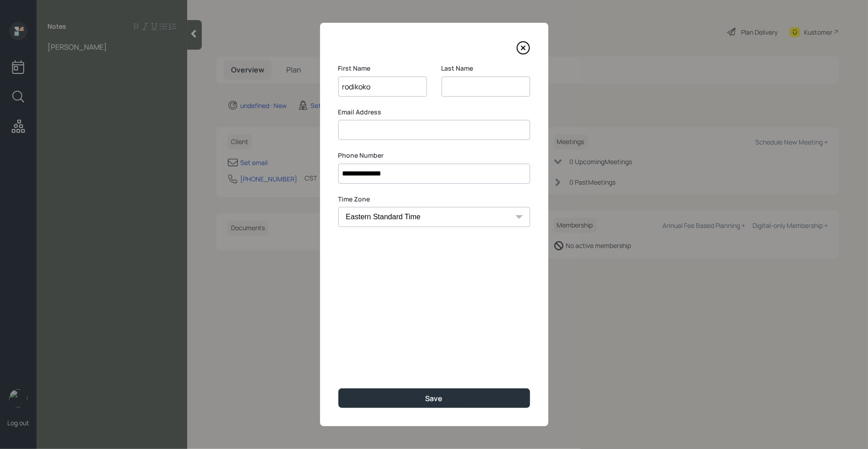 This screenshot has height=449, width=868. I want to click on label: Phone Number, so click(434, 156).